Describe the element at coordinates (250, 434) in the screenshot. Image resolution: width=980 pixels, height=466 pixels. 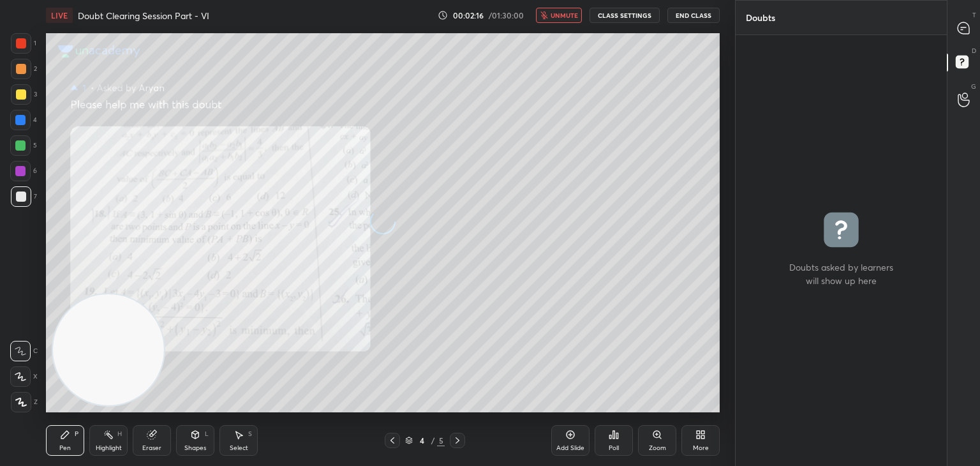
I see `div: S` at that location.